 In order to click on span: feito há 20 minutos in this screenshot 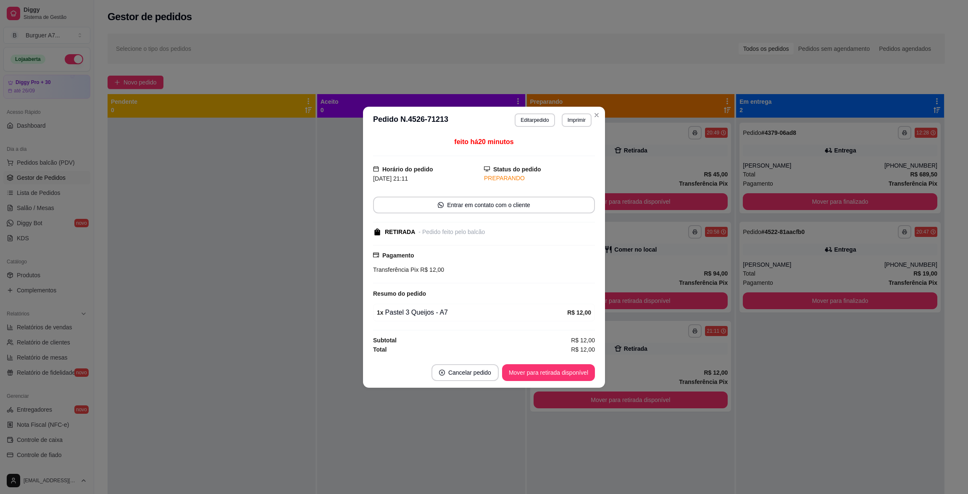, I will do `click(483, 142)`.